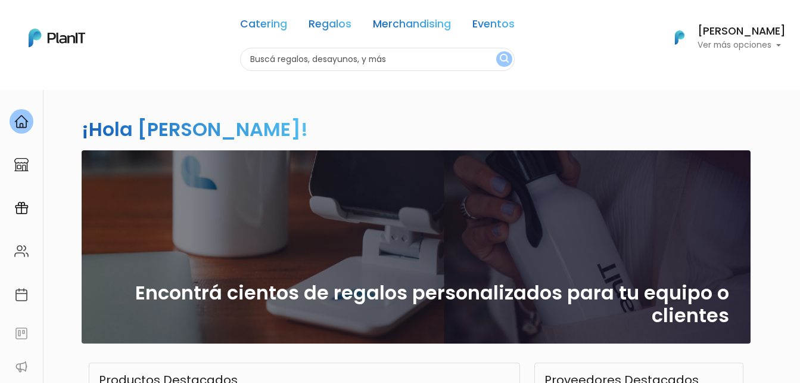 This screenshot has width=800, height=383. I want to click on img: search_button-432b6d5273f82d61273b3651a40e1bd1b912527efae98b1b7a1b2c0702e16a8d.svg, so click(504, 59).